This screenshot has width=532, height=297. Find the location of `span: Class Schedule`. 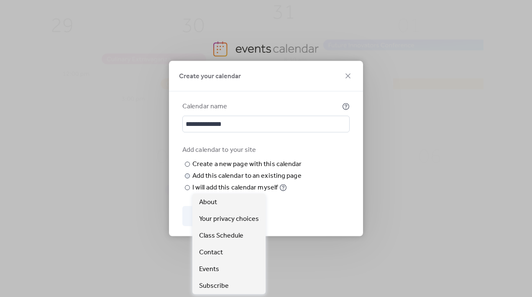

span: Class Schedule is located at coordinates (221, 236).